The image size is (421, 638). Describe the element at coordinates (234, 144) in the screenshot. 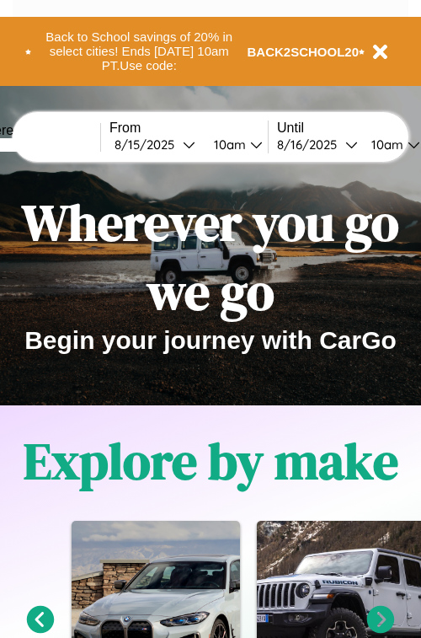

I see `button: 10am` at that location.